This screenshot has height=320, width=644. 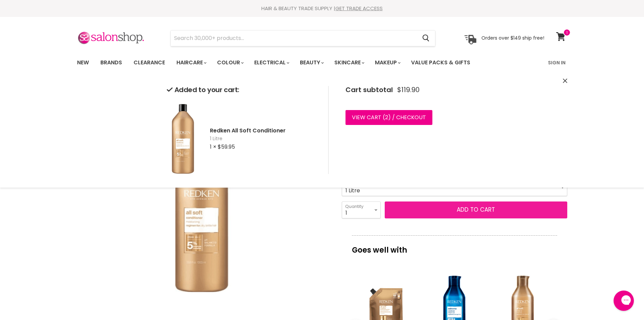 I want to click on a: View cart (2) / Checkout, so click(x=389, y=117).